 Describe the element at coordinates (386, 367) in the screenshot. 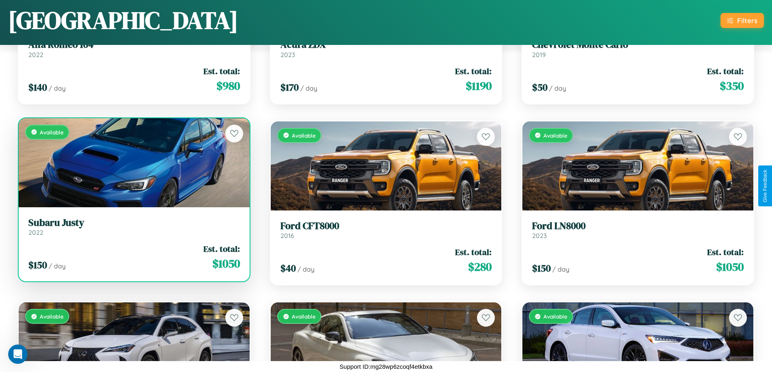

I see `p: Support ID: mg28wp6zcoqf4etkbxa` at that location.